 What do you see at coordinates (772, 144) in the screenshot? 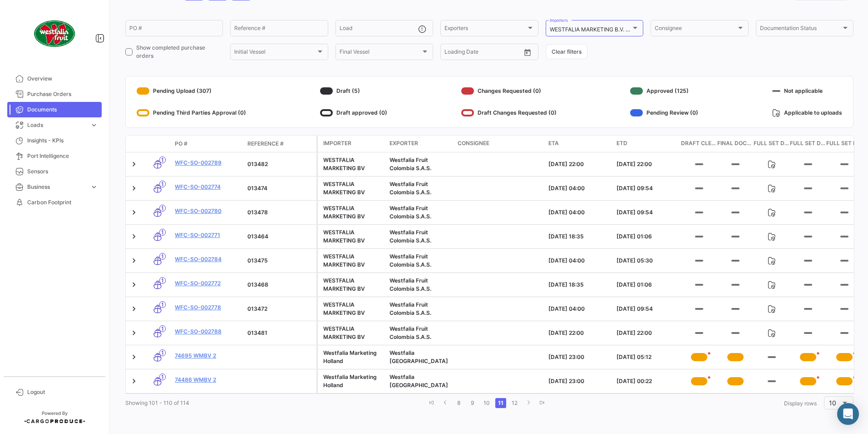
I see `datatable-header-cell: Full Set Docs WFCOL` at bounding box center [772, 144].